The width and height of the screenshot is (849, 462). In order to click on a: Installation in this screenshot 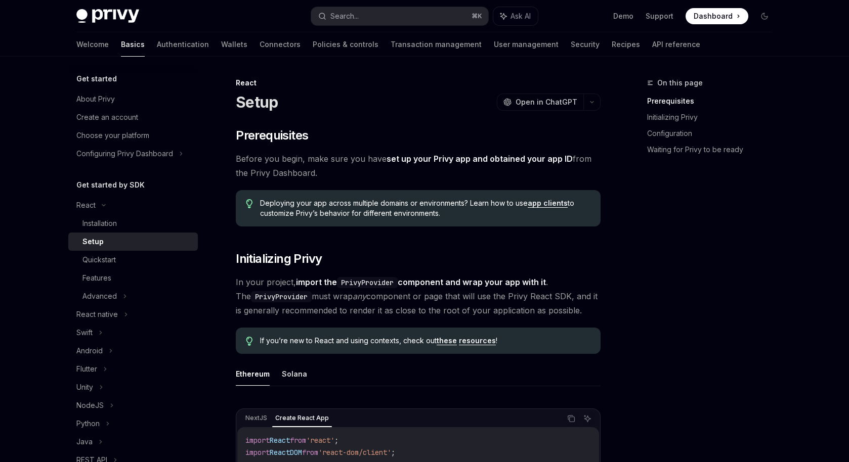, I will do `click(133, 224)`.